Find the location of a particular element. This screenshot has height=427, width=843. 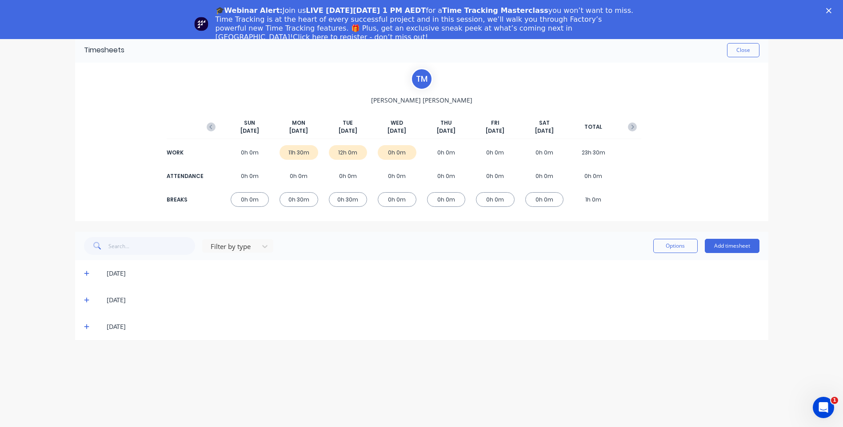

span: TUE is located at coordinates (347, 123).